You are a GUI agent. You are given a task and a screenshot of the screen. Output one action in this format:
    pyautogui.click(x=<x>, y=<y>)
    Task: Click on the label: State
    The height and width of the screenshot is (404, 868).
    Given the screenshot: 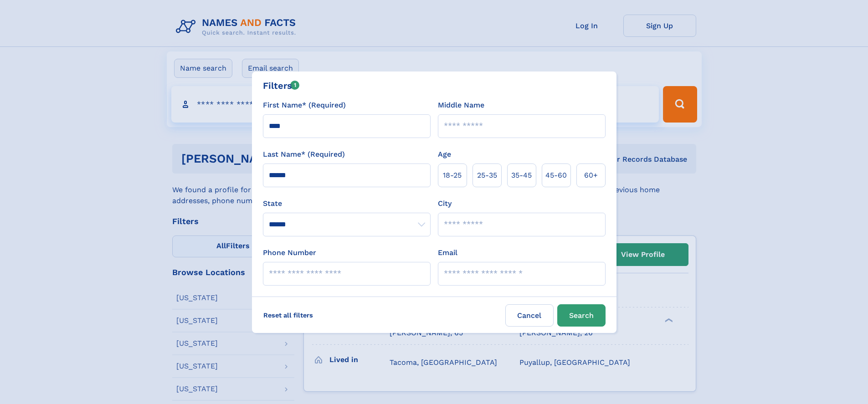 What is the action you would take?
    pyautogui.click(x=347, y=204)
    